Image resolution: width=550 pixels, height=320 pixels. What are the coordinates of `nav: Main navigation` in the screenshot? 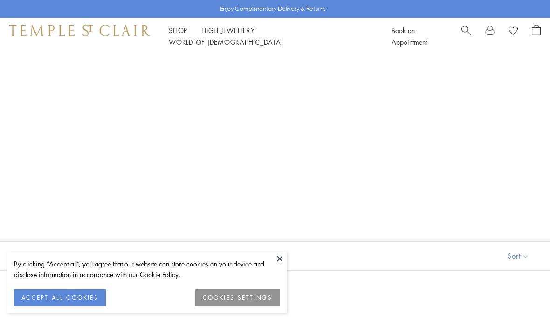 It's located at (269, 36).